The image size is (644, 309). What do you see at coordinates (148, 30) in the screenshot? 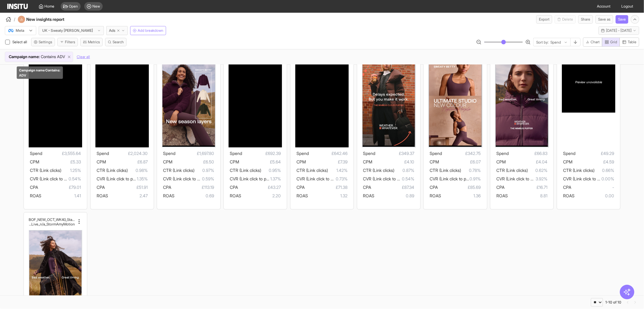
I see `button: Add breakdown` at bounding box center [148, 30].